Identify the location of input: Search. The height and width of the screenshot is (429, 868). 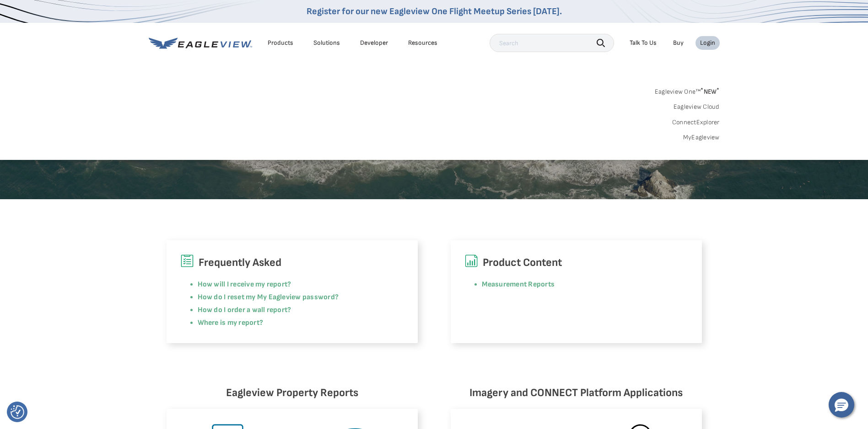
(552, 43).